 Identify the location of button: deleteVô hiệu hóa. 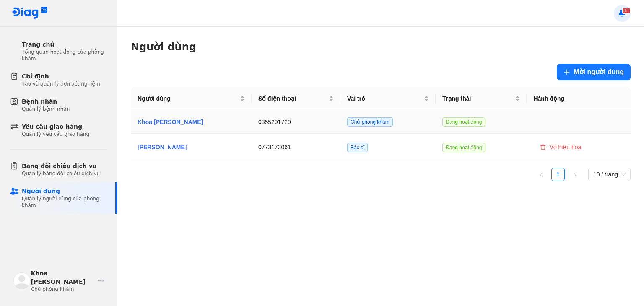
(561, 147).